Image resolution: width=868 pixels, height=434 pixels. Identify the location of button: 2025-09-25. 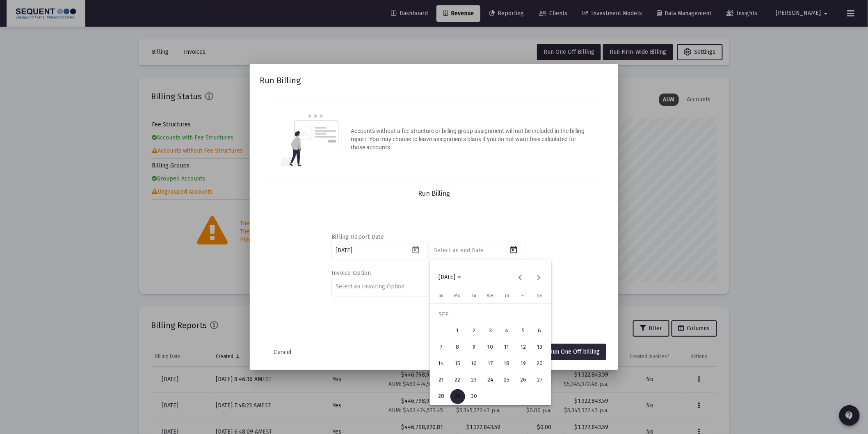
(507, 380).